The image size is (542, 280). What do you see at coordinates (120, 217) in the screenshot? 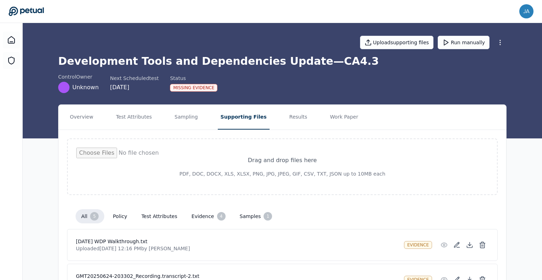
I see `button: policy` at bounding box center [120, 217].